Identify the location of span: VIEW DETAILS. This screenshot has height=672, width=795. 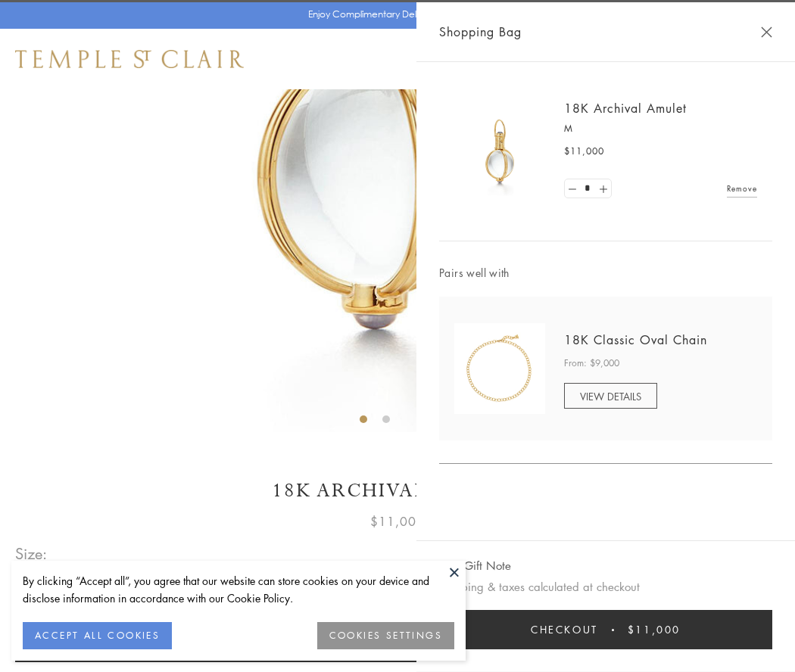
(610, 396).